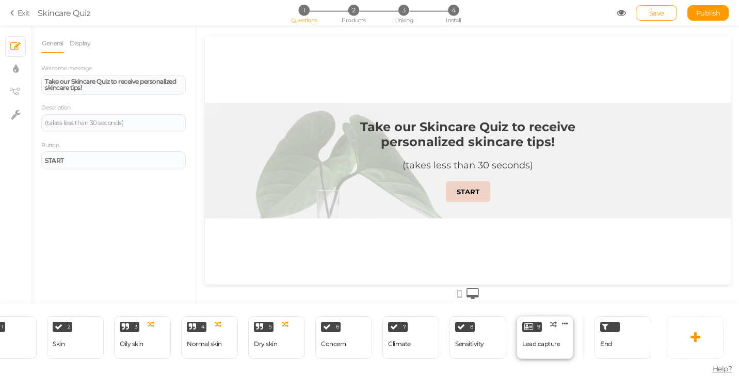  Describe the element at coordinates (333, 344) in the screenshot. I see `div: Concern` at that location.